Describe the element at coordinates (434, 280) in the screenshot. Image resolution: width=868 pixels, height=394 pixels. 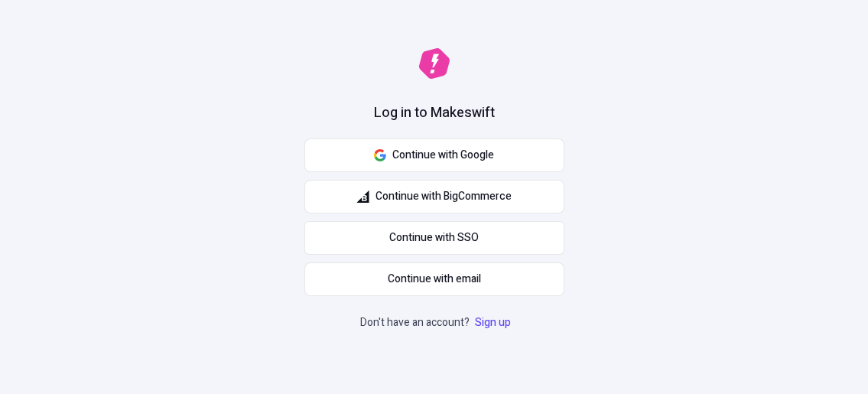
I see `button: Continue with email` at that location.